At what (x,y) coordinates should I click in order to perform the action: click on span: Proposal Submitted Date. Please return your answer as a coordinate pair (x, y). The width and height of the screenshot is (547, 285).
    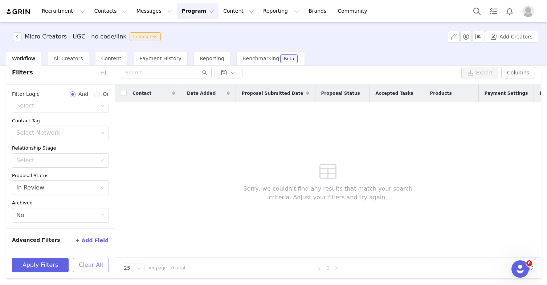
    Looking at the image, I should click on (273, 93).